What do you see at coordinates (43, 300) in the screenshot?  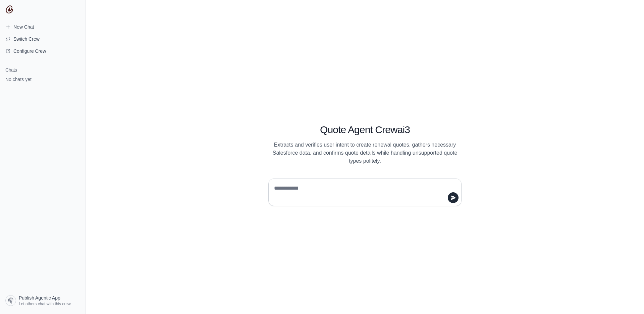 I see `a: Publish Agentic App Let others chat with this crew` at bounding box center [43, 300].